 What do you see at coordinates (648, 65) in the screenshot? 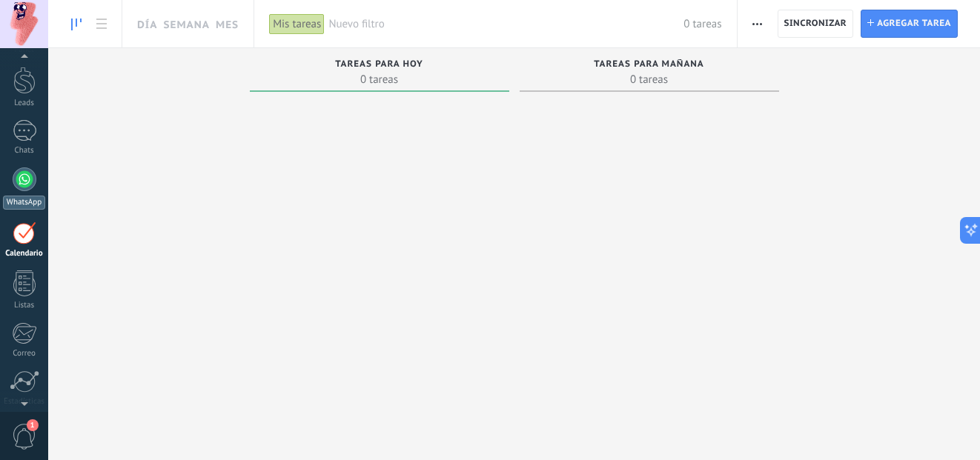
I see `span: Tareas para mañana` at bounding box center [648, 65].